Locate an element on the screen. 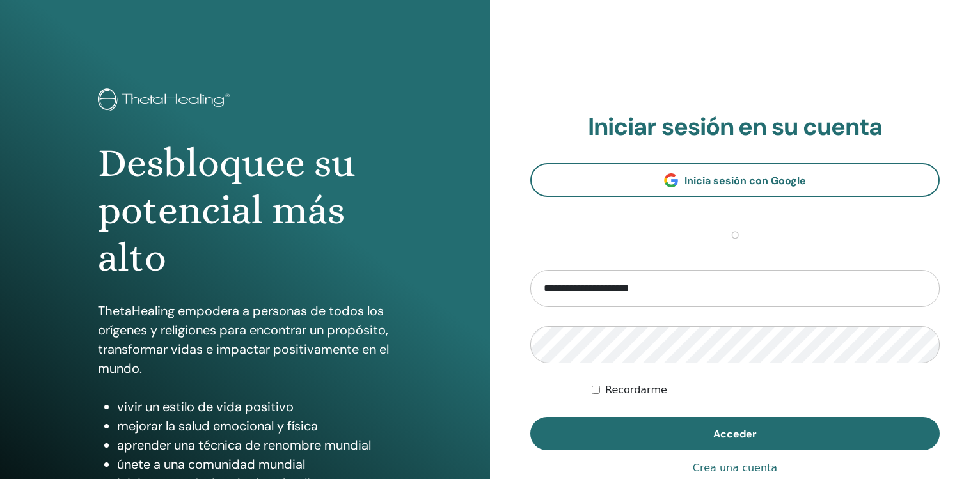 This screenshot has height=479, width=980. li: únete a una comunidad mundial is located at coordinates (254, 465).